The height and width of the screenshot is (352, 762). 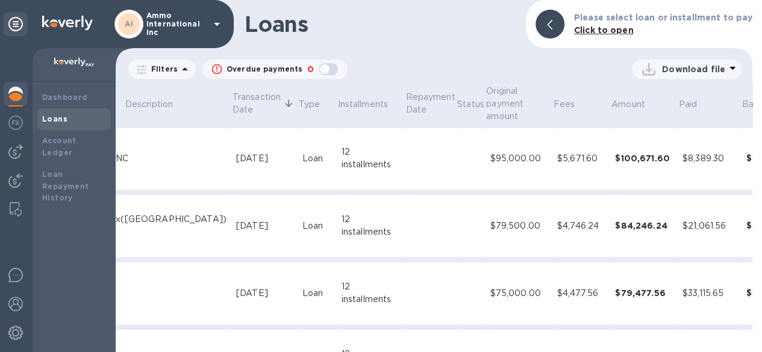 I want to click on div: $21,061.56, so click(x=709, y=226).